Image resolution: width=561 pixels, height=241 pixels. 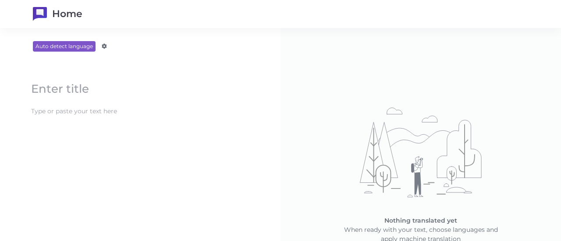 I want to click on img: TranslateWise logo, so click(x=40, y=14).